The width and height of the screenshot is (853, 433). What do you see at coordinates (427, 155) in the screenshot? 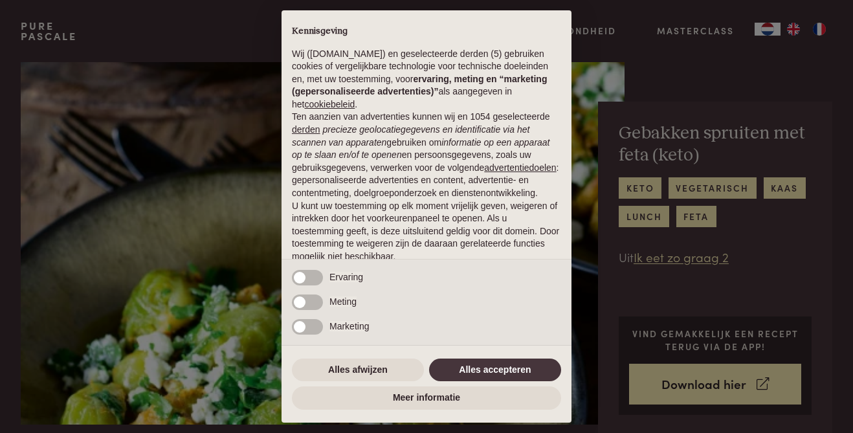
I see `p: Ten aanzien van advertenties kunnen wij en 1054 geselecteerde gebruiken om en persoonsgegevens, z...` at bounding box center [427, 155].